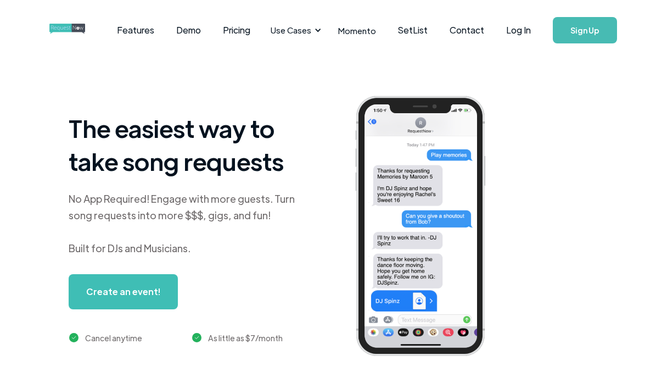 This screenshot has height=372, width=656. What do you see at coordinates (428, 227) in the screenshot?
I see `img: iphone screenshot` at bounding box center [428, 227].